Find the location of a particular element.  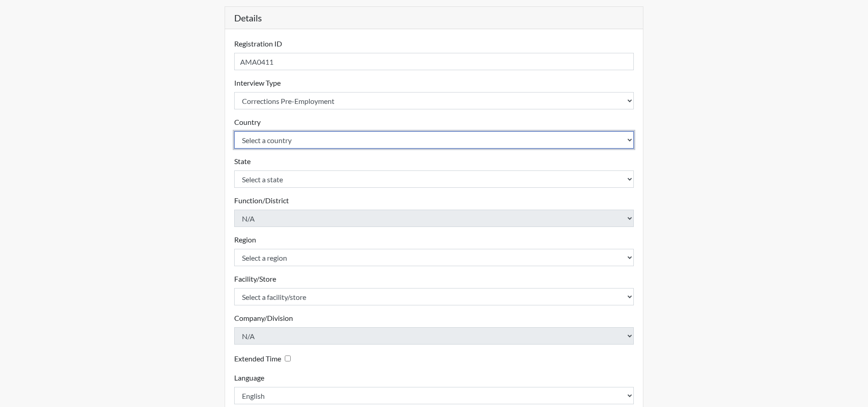

label: State is located at coordinates (242, 161).